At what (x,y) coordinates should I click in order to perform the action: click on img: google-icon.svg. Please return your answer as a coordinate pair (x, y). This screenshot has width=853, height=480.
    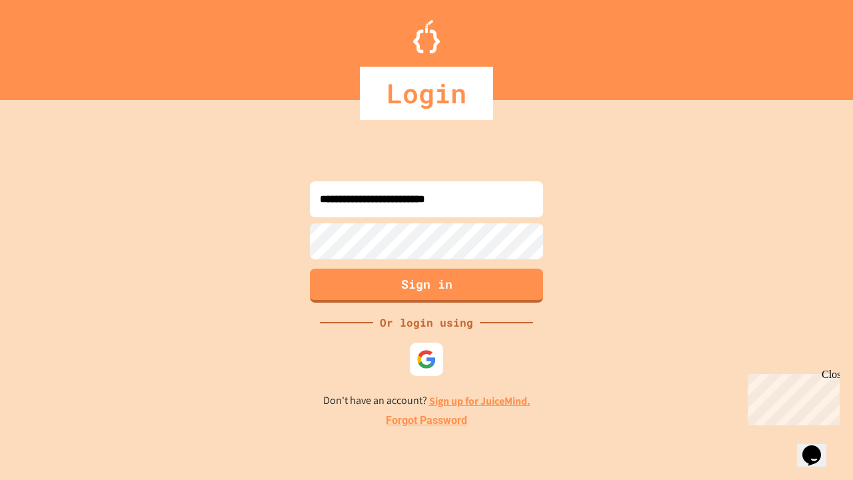
    Looking at the image, I should click on (426, 359).